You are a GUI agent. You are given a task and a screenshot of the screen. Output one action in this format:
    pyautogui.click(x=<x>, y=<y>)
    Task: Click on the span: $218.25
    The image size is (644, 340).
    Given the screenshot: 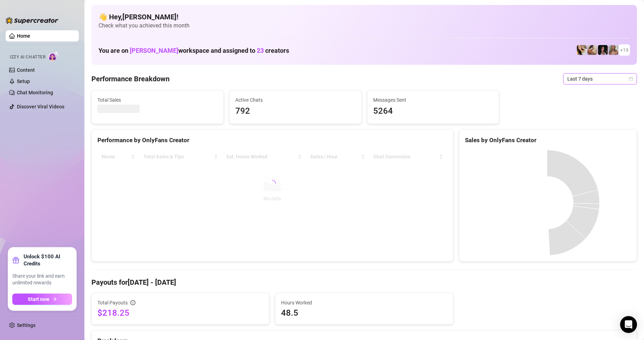 What is the action you would take?
    pyautogui.click(x=180, y=313)
    